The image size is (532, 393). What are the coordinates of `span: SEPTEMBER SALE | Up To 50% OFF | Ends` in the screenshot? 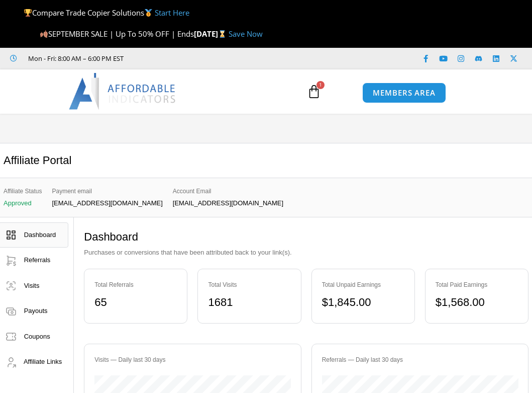 It's located at (116, 34).